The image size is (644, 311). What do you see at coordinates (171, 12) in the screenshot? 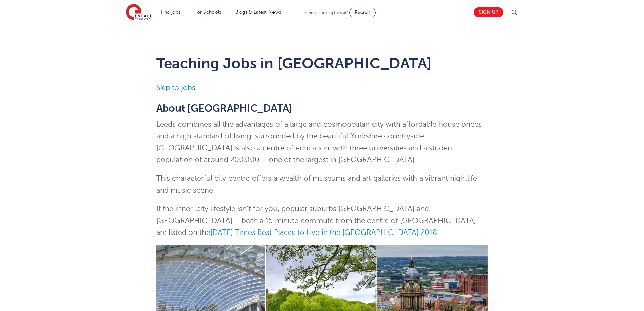
I see `a: Find jobs` at bounding box center [171, 12].